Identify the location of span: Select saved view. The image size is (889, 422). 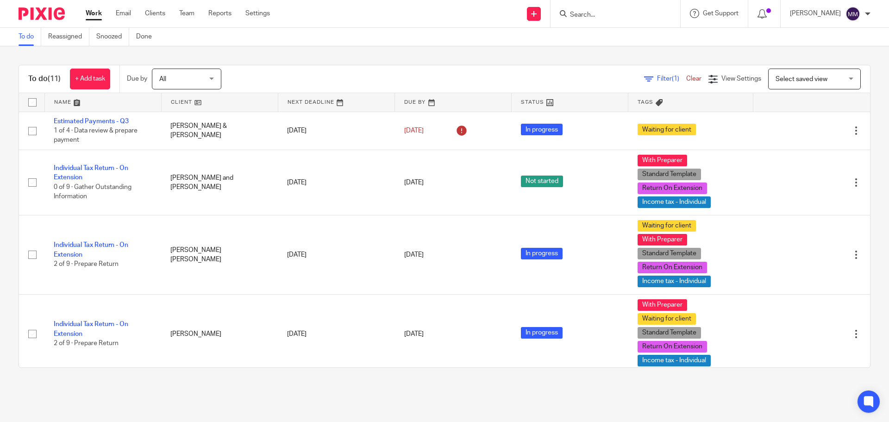
(802, 79).